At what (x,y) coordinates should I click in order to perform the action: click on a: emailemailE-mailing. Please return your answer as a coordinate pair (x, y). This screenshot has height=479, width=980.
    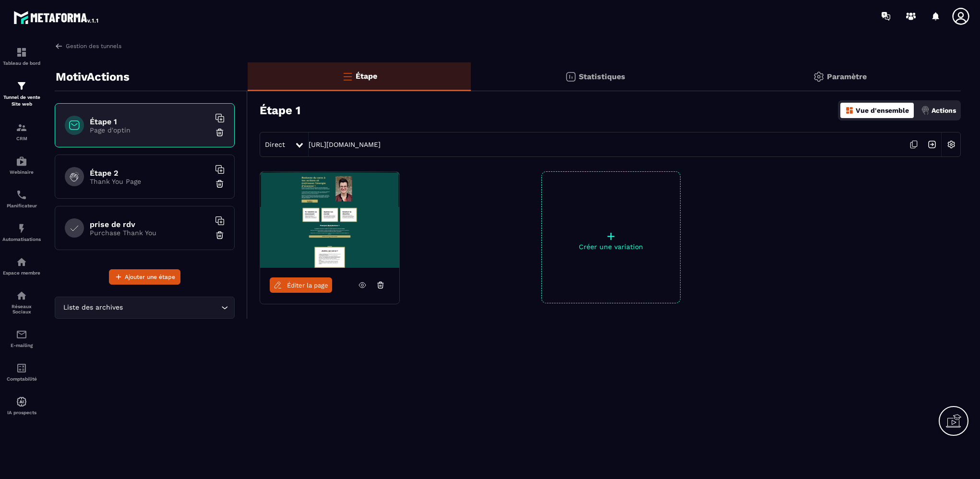
    Looking at the image, I should click on (21, 338).